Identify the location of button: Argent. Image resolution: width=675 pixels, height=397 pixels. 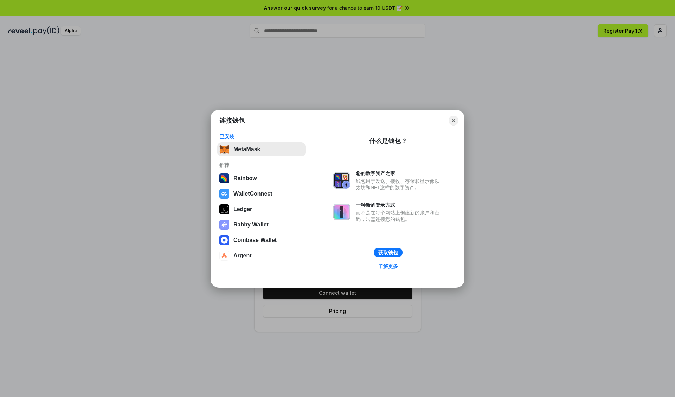
(261, 256).